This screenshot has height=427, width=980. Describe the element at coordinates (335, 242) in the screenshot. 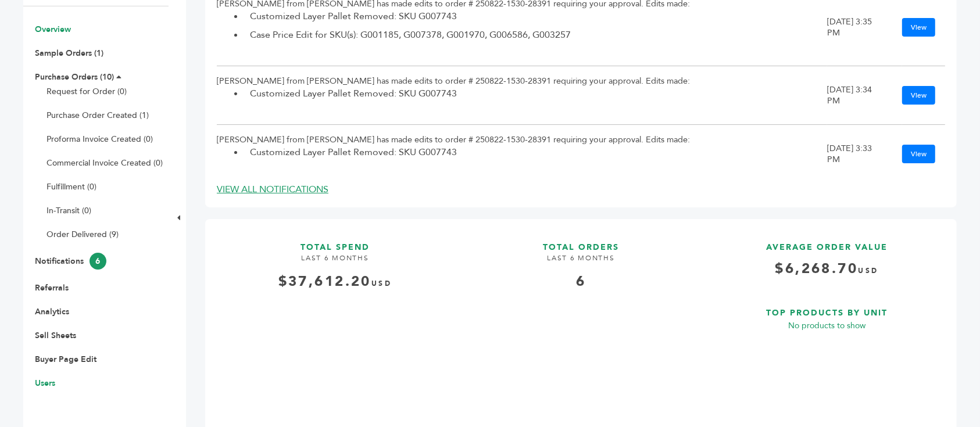

I see `h3: TOTAL SPEND` at that location.